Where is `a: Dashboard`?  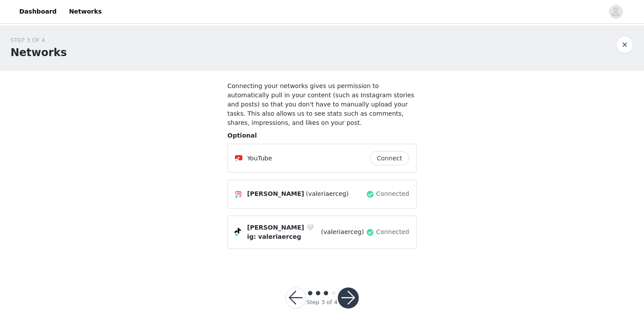
a: Dashboard is located at coordinates (38, 12).